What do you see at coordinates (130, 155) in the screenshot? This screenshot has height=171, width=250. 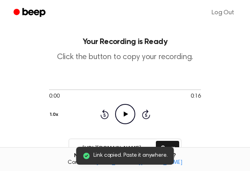 I see `span: Link copied. Paste it anywhere.` at bounding box center [130, 155].